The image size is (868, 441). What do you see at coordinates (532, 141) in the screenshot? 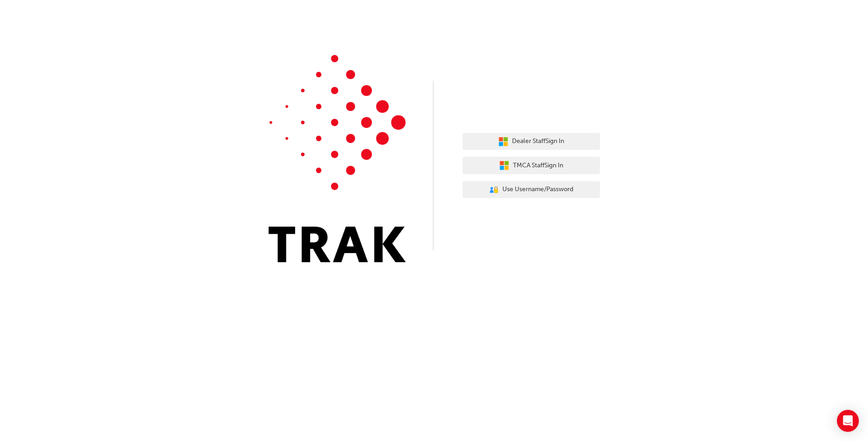
I see `button: Dealer StaffSign In` at bounding box center [532, 141].